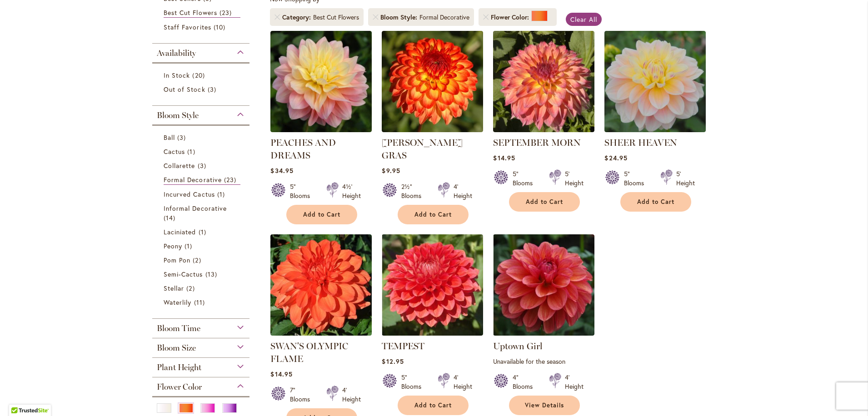 This screenshot has width=868, height=416. I want to click on span: Laciniated, so click(180, 232).